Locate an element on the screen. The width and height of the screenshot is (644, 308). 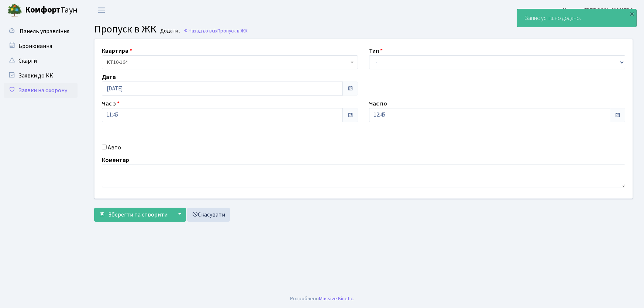
label: Тип is located at coordinates (375, 51).